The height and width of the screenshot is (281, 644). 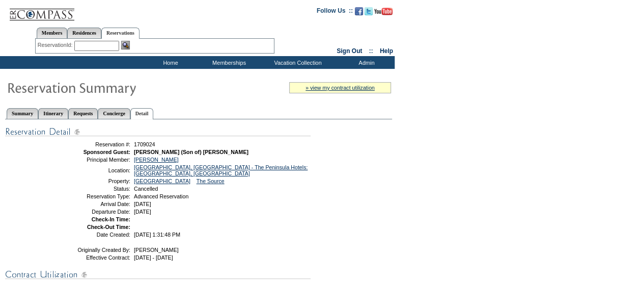 What do you see at coordinates (211, 181) in the screenshot?
I see `a: The Source` at bounding box center [211, 181].